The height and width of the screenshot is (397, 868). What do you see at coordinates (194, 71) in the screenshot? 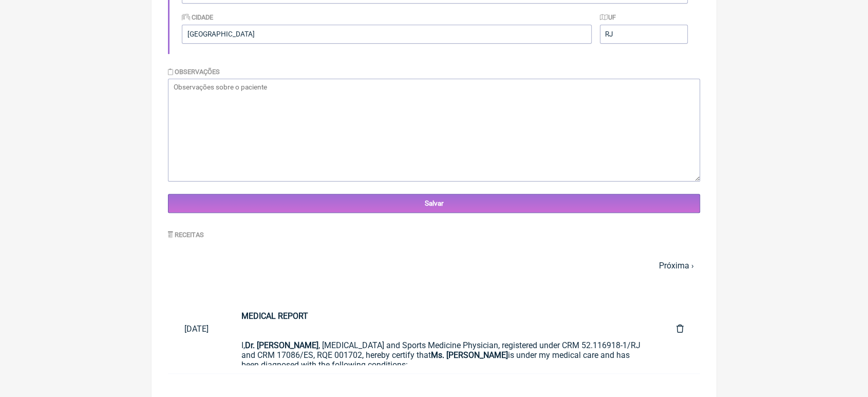
I see `label: Observações` at bounding box center [194, 71].